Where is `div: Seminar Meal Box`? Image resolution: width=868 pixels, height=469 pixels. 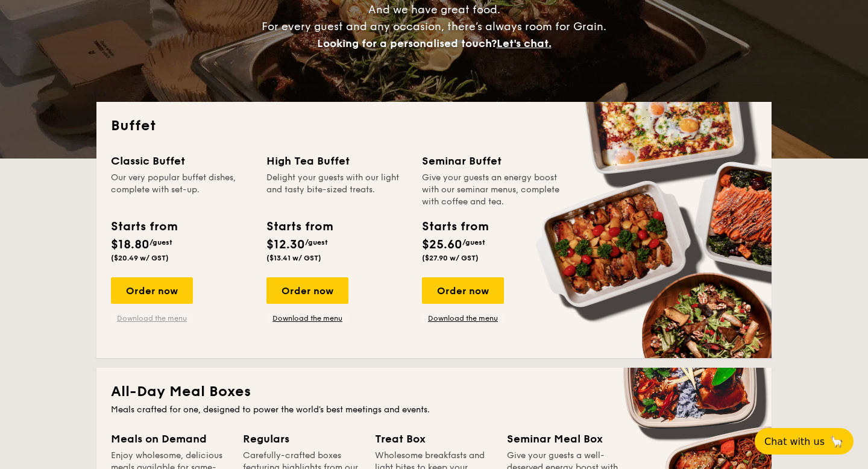 div: Seminar Meal Box is located at coordinates (565, 439).